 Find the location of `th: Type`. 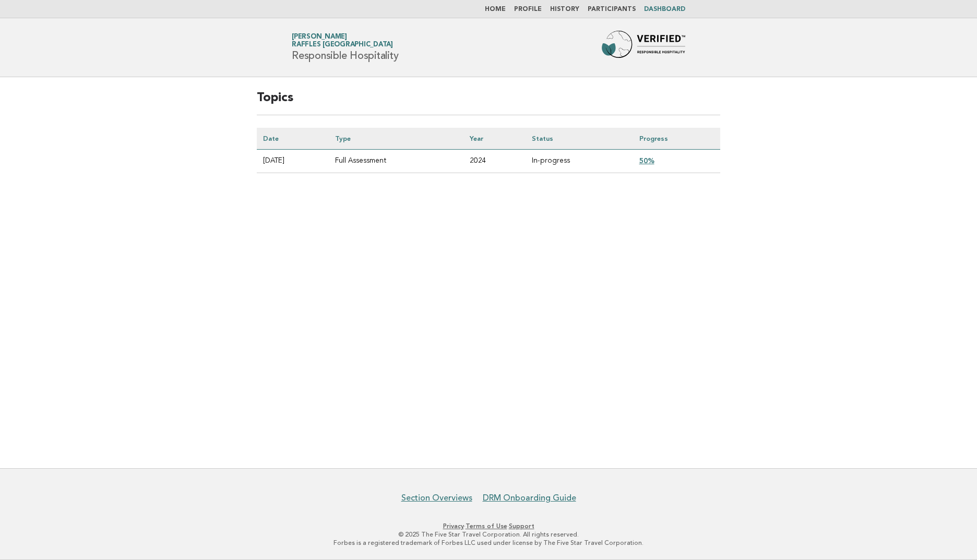

th: Type is located at coordinates (396, 139).